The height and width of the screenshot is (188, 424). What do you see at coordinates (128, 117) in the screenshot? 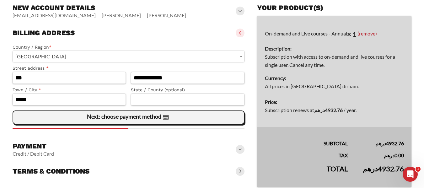
I see `vaadin-button: Next: choose payment method` at bounding box center [128, 117].